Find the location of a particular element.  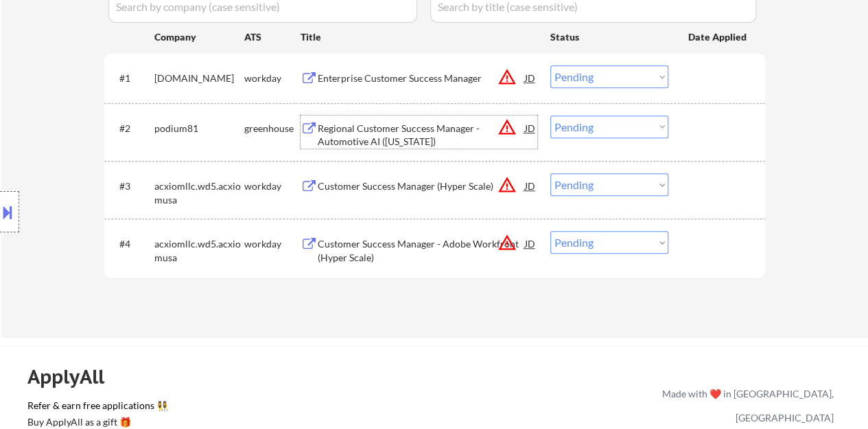

div: #1 is located at coordinates (131, 78).